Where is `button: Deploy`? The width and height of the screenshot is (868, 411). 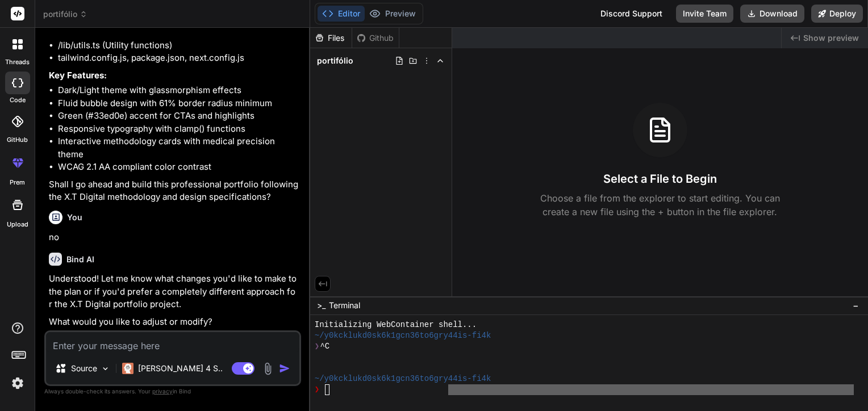
button: Deploy is located at coordinates (837, 13).